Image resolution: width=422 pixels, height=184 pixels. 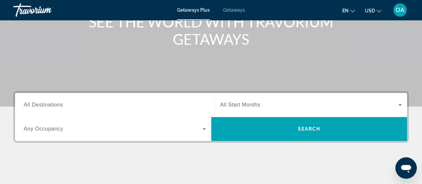 What do you see at coordinates (240, 104) in the screenshot?
I see `span: All Start Months` at bounding box center [240, 104].